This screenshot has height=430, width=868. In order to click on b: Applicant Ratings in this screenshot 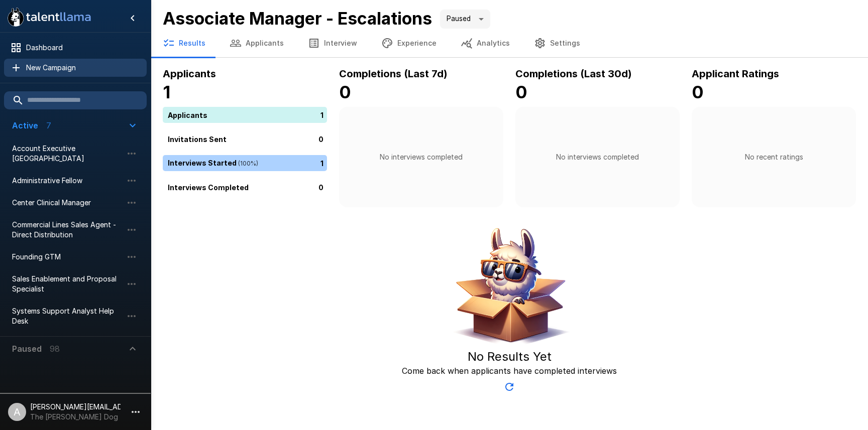, I will do `click(736, 73)`.